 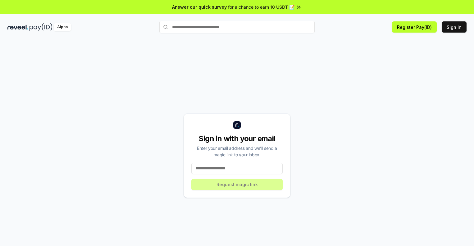 I want to click on div: Sign in with your email, so click(x=237, y=139).